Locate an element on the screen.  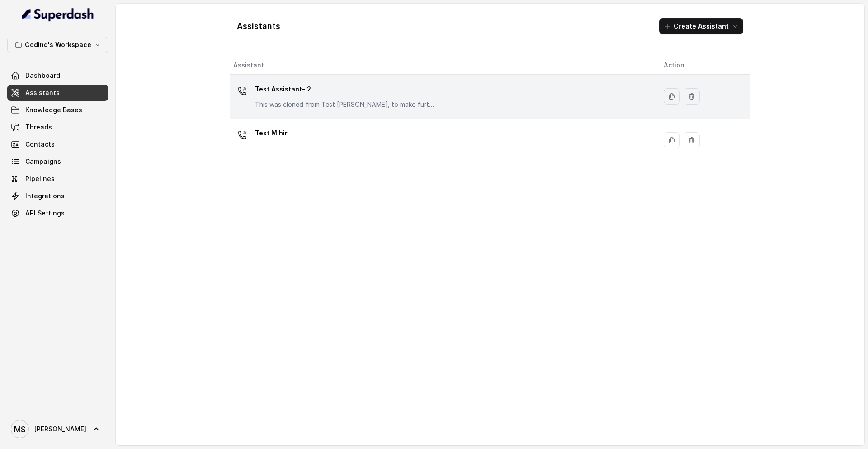
span: Knowledge Bases is located at coordinates (54, 110).